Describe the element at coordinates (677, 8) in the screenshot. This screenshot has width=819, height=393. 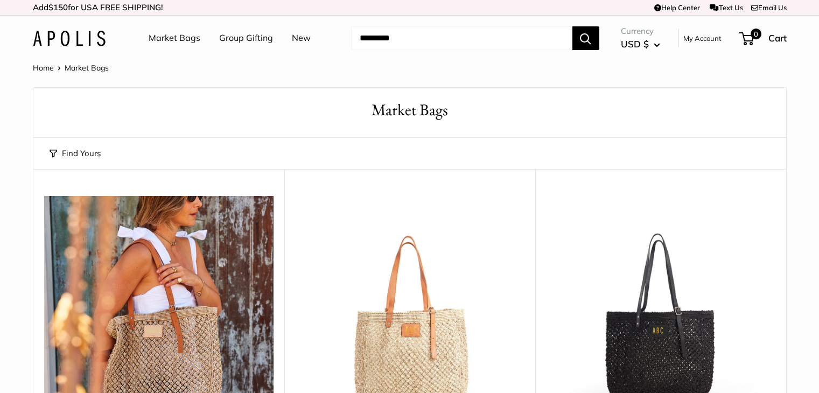
I see `a: Help Center` at that location.